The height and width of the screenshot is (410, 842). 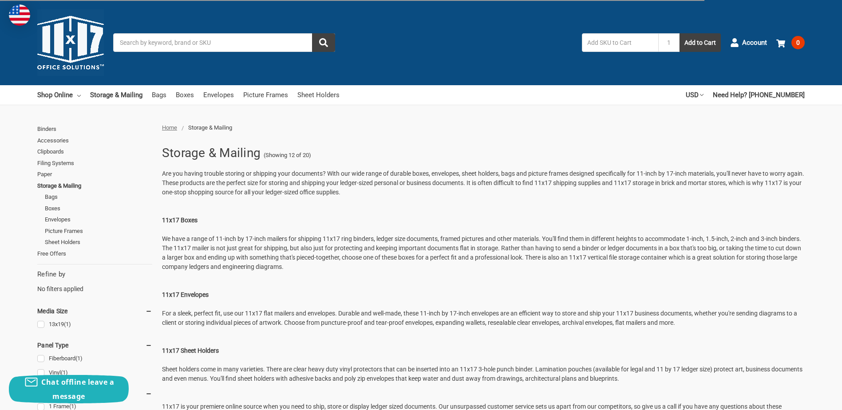 What do you see at coordinates (620, 43) in the screenshot?
I see `input: Add SKU to Cart` at bounding box center [620, 43].